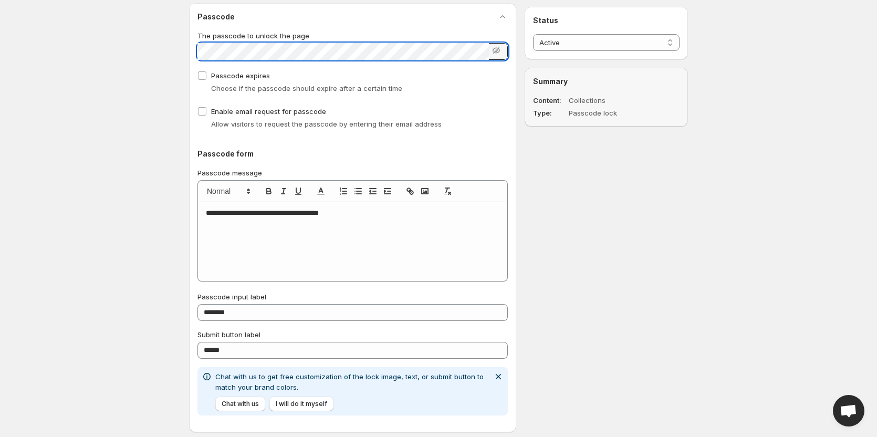  I want to click on button: Chat with us, so click(240, 404).